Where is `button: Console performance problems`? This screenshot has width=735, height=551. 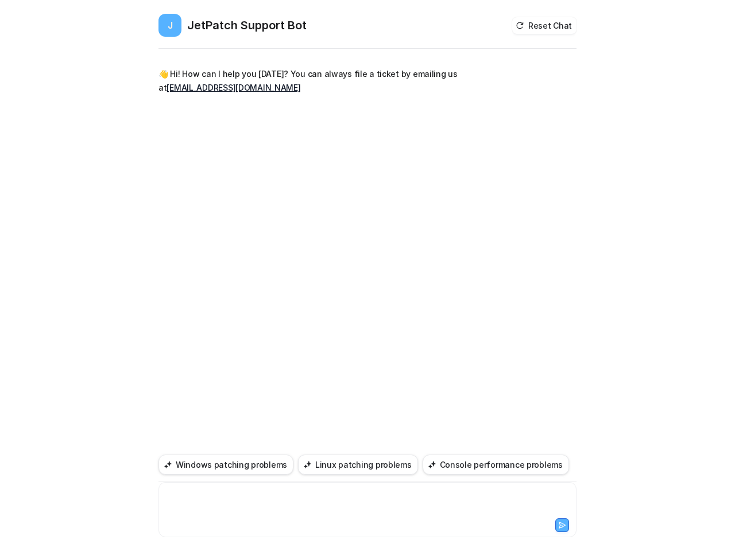 button: Console performance problems is located at coordinates (496, 465).